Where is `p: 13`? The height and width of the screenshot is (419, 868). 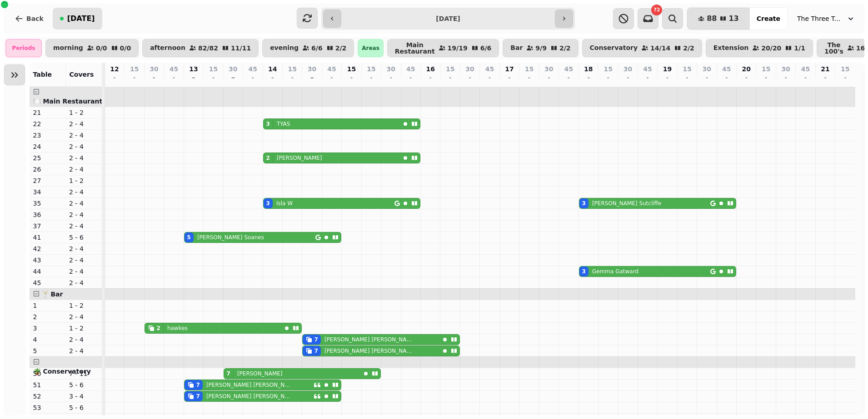
p: 13 is located at coordinates (193, 69).